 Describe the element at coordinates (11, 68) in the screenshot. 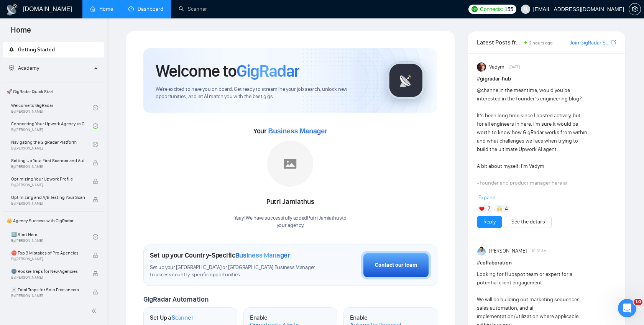

I see `span: fund-projection-screen` at that location.